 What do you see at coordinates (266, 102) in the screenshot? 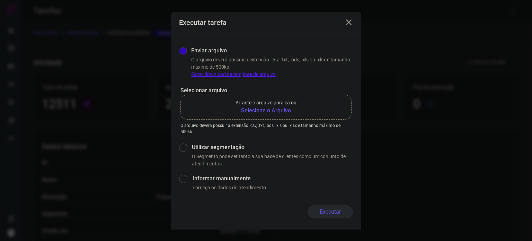
I see `p: Arraste o arquivo para cá ou` at bounding box center [266, 102].